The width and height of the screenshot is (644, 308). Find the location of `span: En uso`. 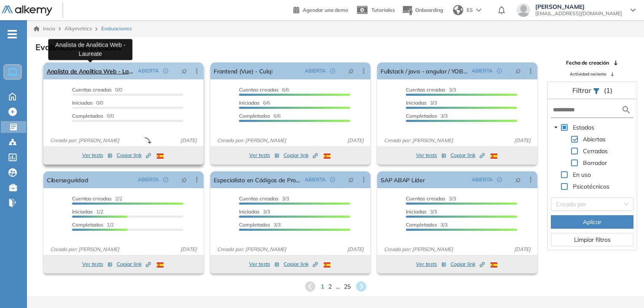

span: En uso is located at coordinates (582, 175).